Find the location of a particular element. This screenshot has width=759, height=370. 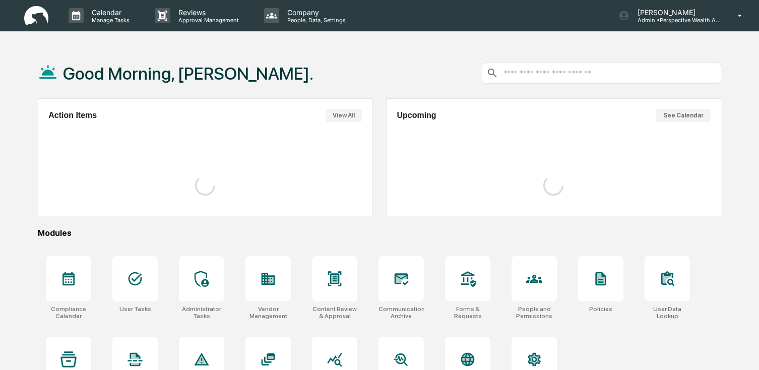

div: Content Review & Approval is located at coordinates (334, 312).